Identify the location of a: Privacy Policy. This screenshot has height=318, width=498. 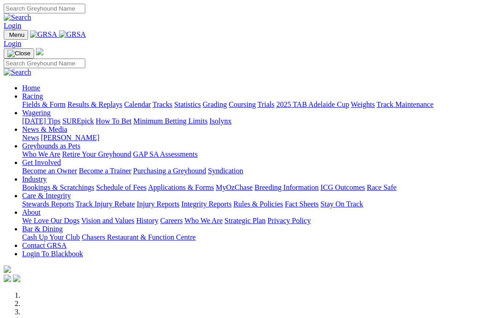
(289, 221).